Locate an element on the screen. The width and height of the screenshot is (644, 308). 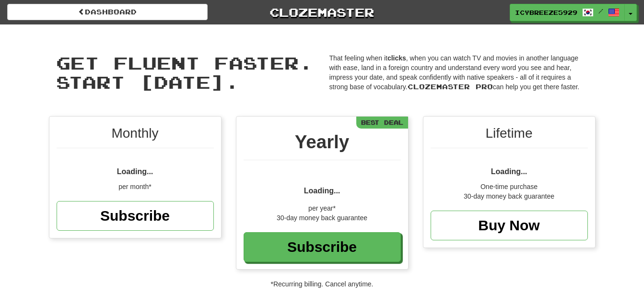
div: Yearly is located at coordinates (322, 144).